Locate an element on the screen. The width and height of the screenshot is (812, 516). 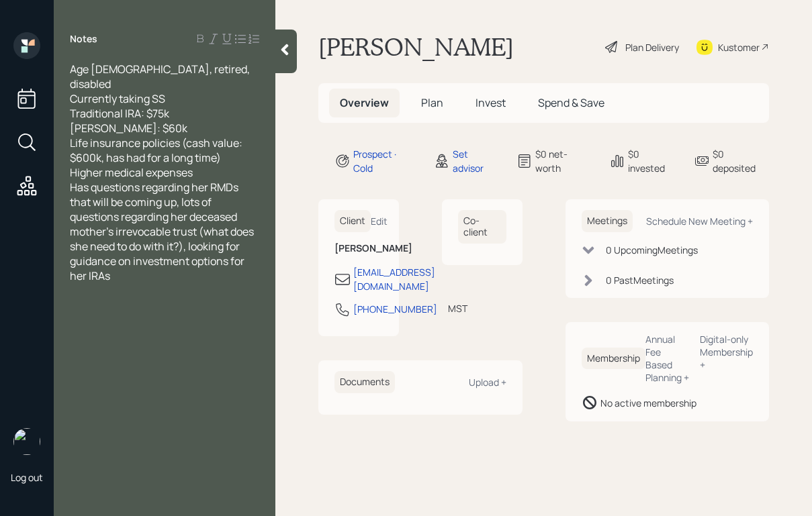
div: Kustomer is located at coordinates (739, 47).